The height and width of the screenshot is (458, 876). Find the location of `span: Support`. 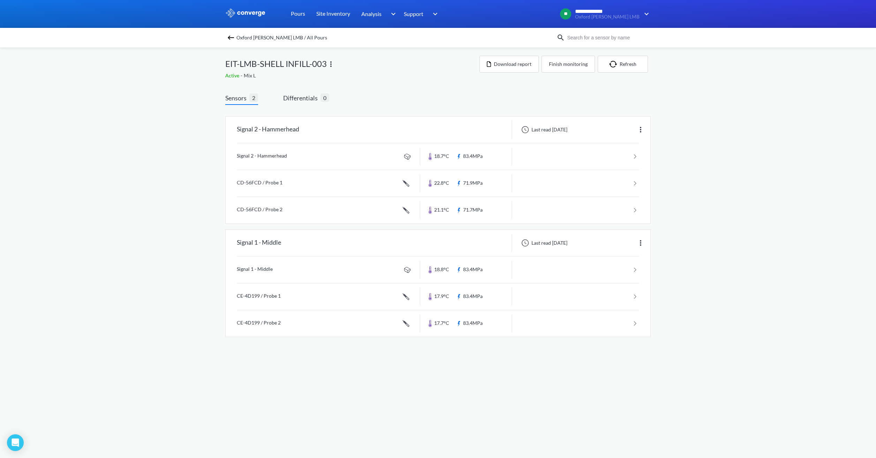

span: Support is located at coordinates (414, 14).